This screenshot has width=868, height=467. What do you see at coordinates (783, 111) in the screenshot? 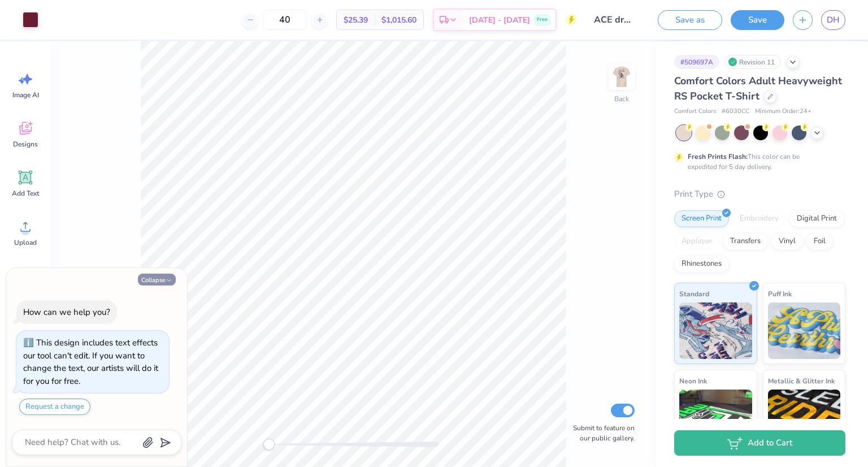
I see `span: Minimum Order: 24 +` at bounding box center [783, 111].